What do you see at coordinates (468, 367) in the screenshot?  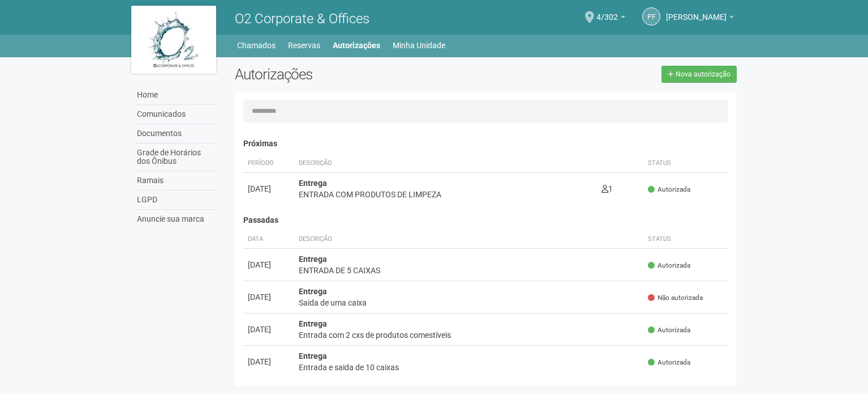 I see `div: Entrada e saida de 10 caixas` at bounding box center [468, 367].